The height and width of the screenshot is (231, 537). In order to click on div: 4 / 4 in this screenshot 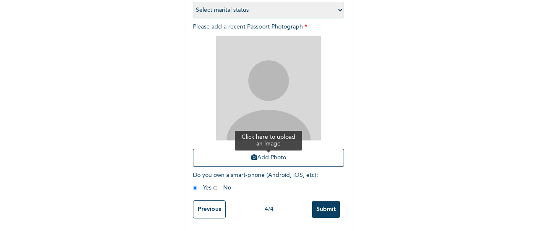, I will do `click(269, 209)`.